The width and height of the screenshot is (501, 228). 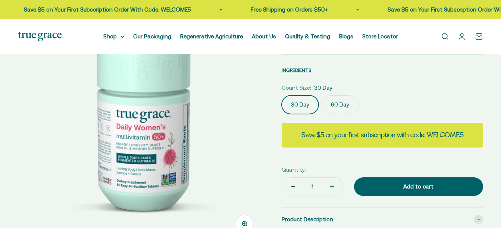 I want to click on button: Decrease quantity, so click(x=293, y=187).